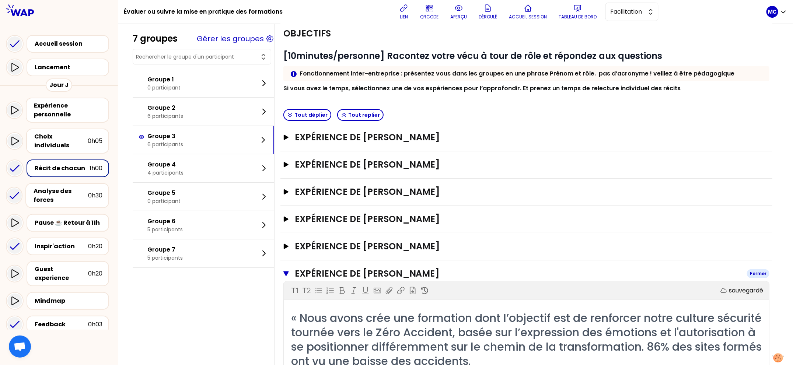 Image resolution: width=793 pixels, height=365 pixels. Describe the element at coordinates (429, 12) in the screenshot. I see `button: QRCODE` at that location.